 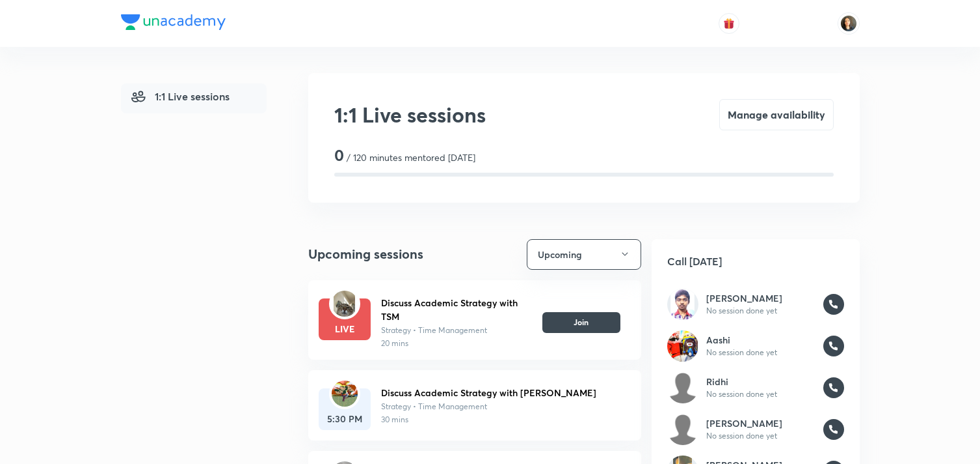 What do you see at coordinates (339, 155) in the screenshot?
I see `h3: 0` at bounding box center [339, 155].